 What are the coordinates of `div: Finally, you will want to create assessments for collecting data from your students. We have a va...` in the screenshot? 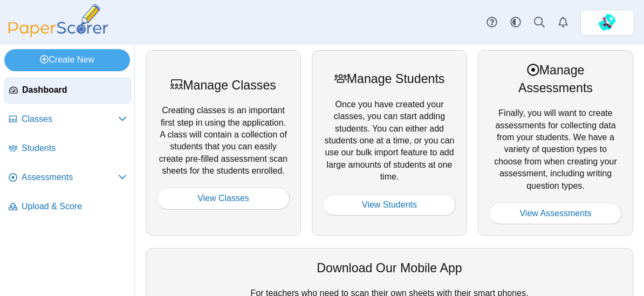 It's located at (556, 143).